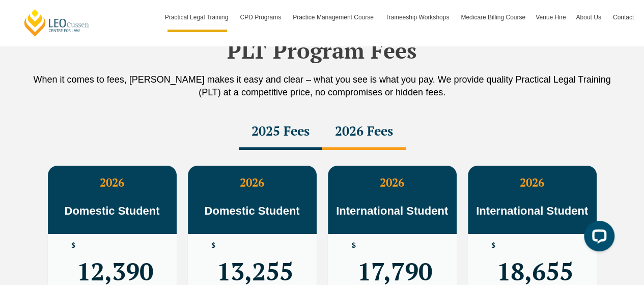 The image size is (644, 285). Describe the element at coordinates (418, 18) in the screenshot. I see `a: Traineeship Workshops` at that location.